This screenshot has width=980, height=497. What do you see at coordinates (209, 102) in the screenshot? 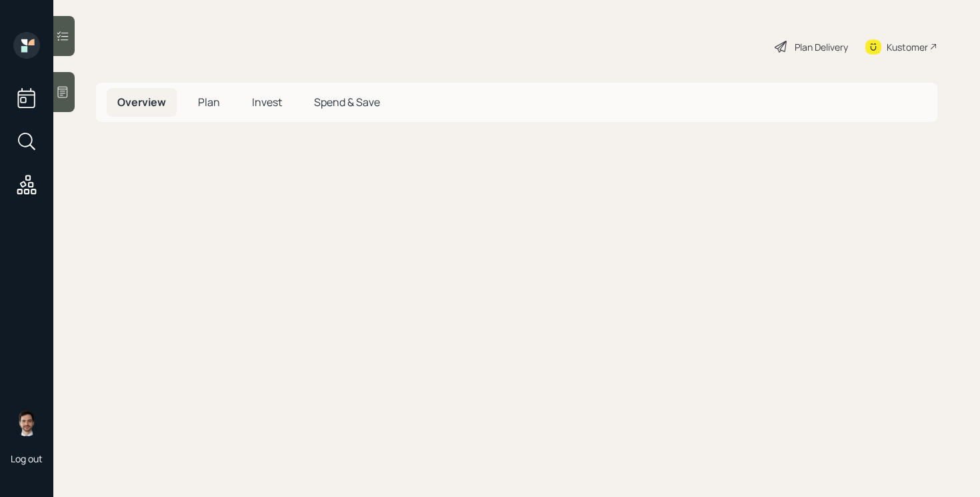
I see `span: Plan` at bounding box center [209, 102].